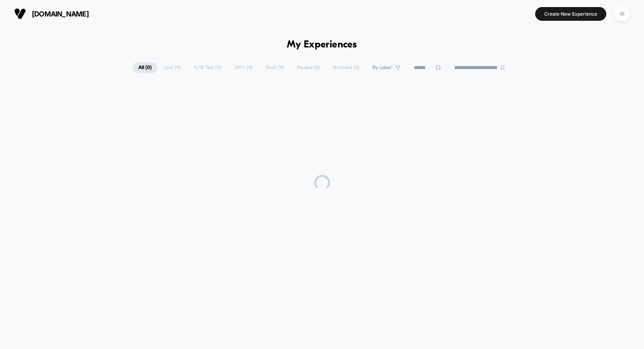  Describe the element at coordinates (571, 14) in the screenshot. I see `button: Create New Experience` at that location.